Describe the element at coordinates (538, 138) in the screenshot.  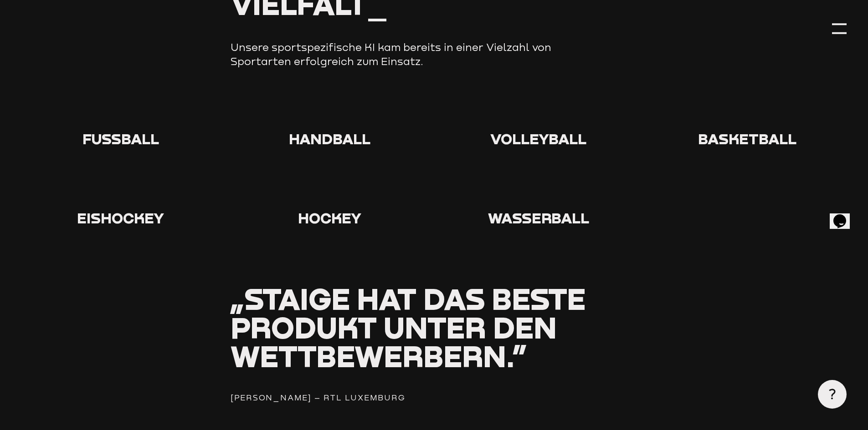
I see `span: Volleyball` at that location.